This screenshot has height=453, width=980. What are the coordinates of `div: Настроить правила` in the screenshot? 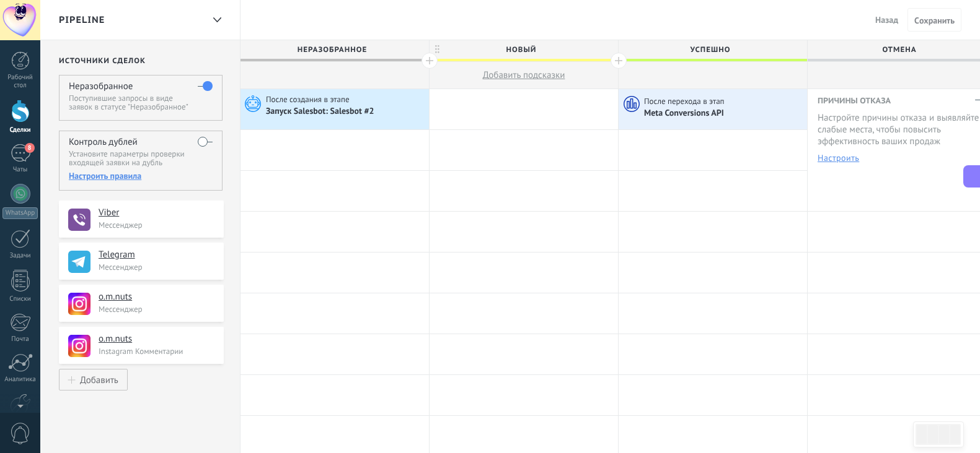 It's located at (140, 175).